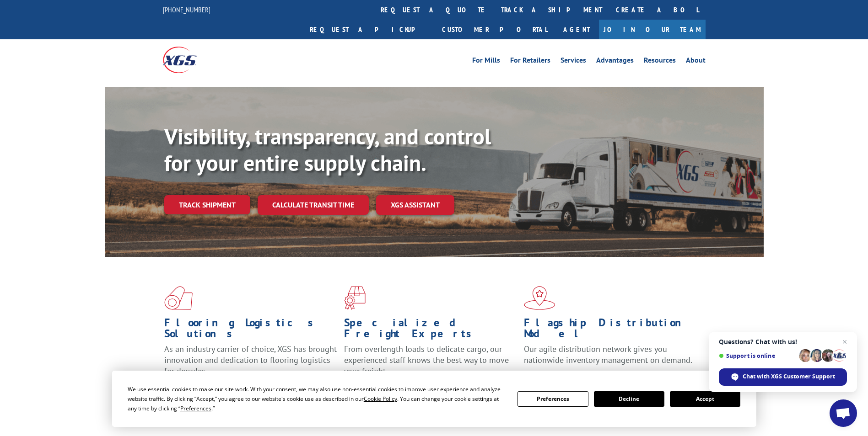  Describe the element at coordinates (577, 30) in the screenshot. I see `a: Agent` at that location.